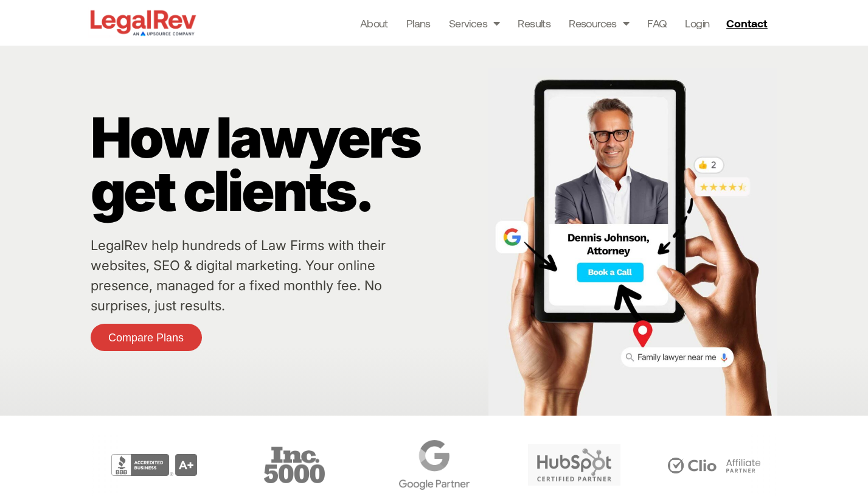 The image size is (868, 499). I want to click on div: 2 / 6, so click(154, 465).